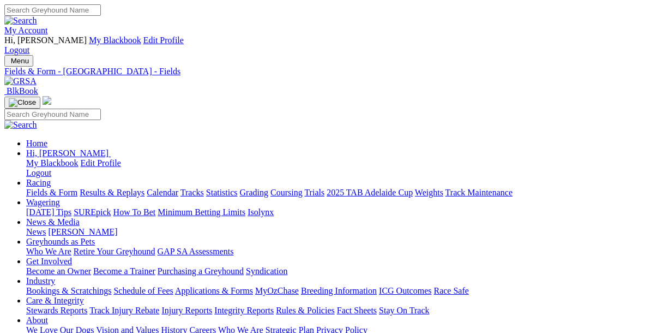  I want to click on div: Greyhounds as Pets, so click(337, 251).